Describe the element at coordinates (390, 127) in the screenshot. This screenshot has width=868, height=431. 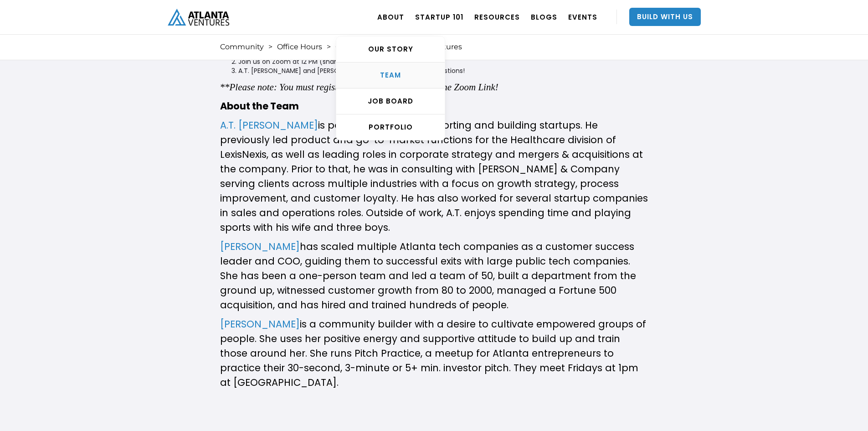
I see `a: PORTFOLIO` at that location.